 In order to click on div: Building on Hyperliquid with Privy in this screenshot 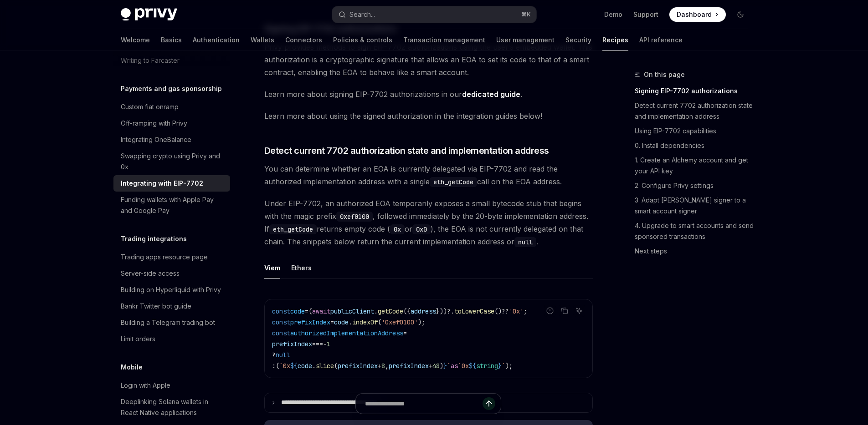, I will do `click(171, 290)`.